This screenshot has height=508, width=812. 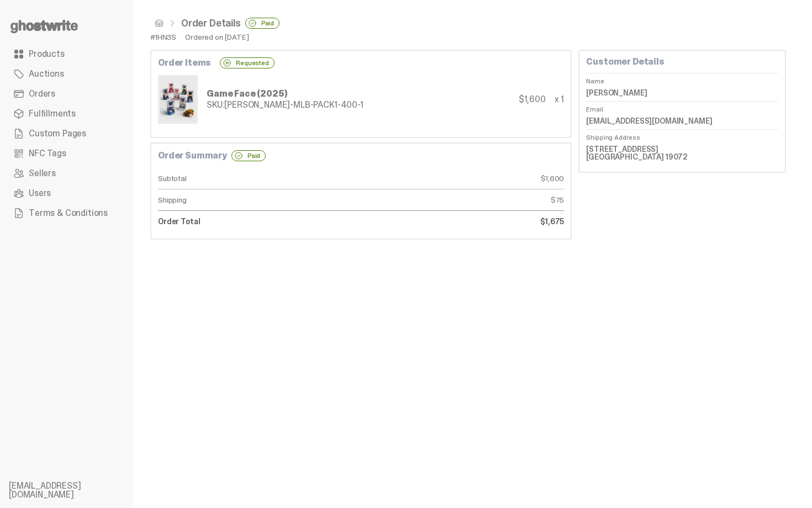 What do you see at coordinates (47, 154) in the screenshot?
I see `span: NFC Tags` at bounding box center [47, 154].